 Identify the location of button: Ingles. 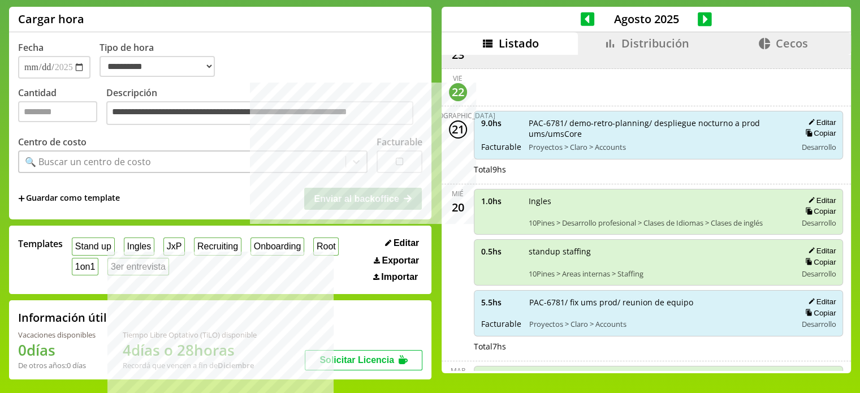
(139, 246).